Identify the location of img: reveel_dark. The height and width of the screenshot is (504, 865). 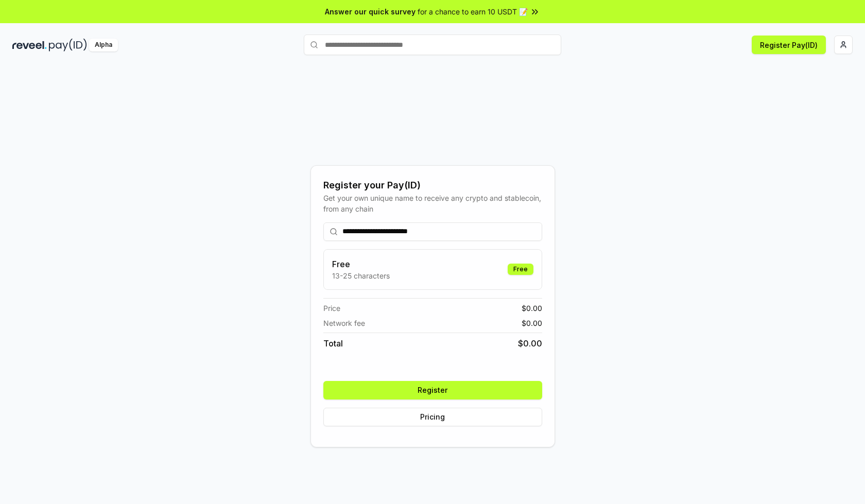
(29, 45).